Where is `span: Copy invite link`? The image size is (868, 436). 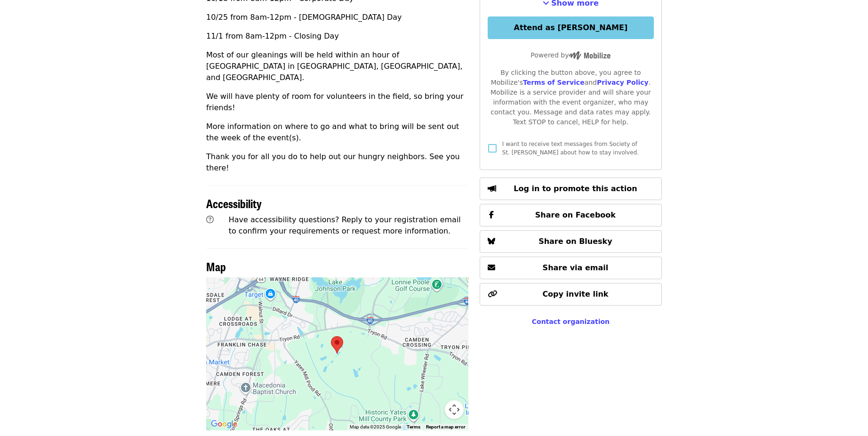 span: Copy invite link is located at coordinates (575, 294).